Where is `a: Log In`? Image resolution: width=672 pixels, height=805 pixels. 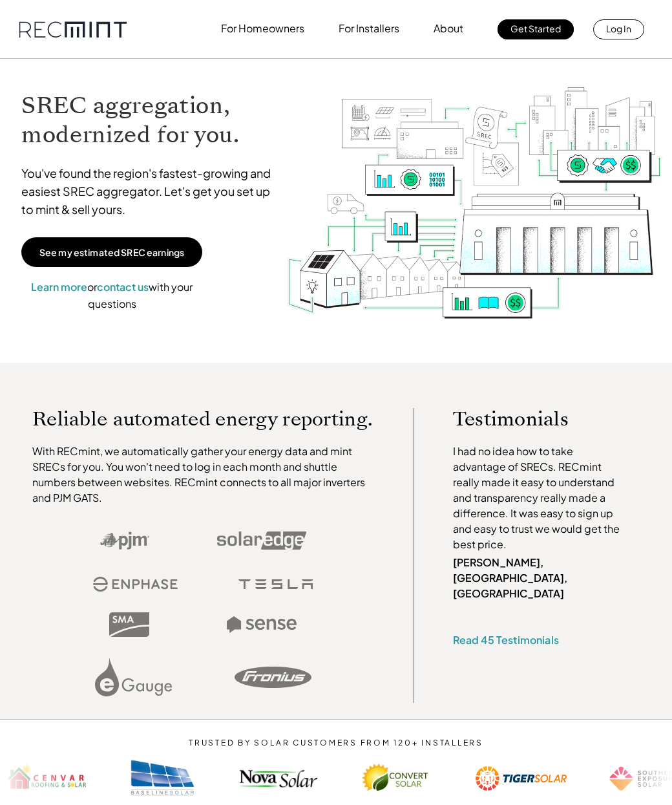 a: Log In is located at coordinates (619, 29).